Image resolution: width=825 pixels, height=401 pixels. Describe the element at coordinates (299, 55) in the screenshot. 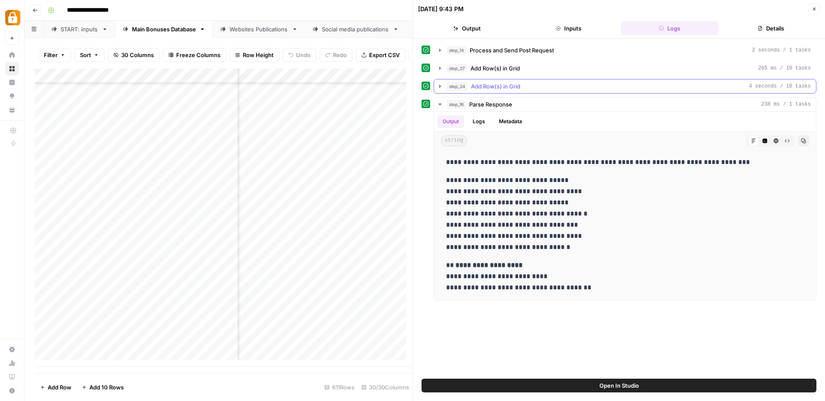

I see `button: Undo` at that location.